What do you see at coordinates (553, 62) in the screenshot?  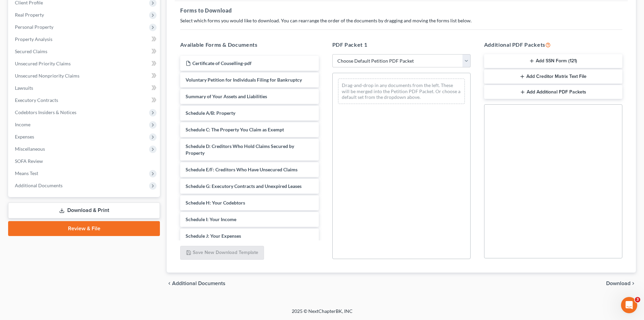 I see `button: Add SSN Form (121)` at bounding box center [553, 62].